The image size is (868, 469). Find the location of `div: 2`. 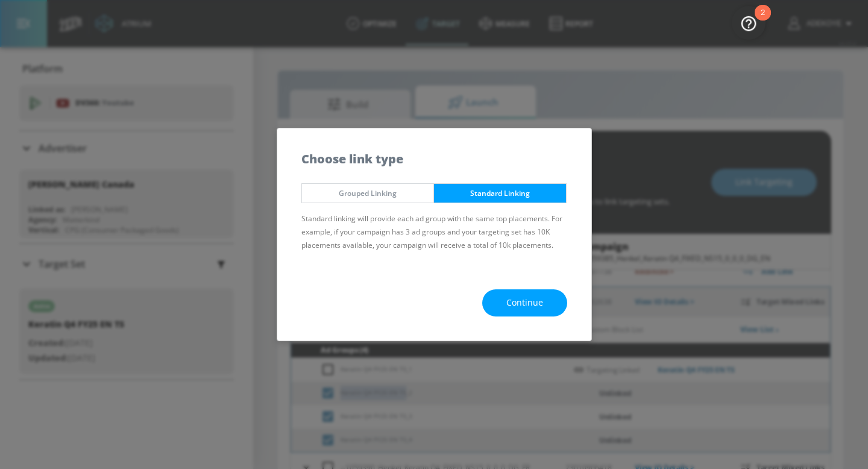

div: 2 is located at coordinates (763, 21).